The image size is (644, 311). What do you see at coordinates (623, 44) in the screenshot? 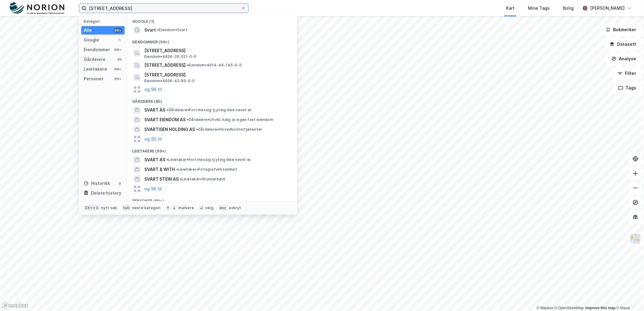
I see `button: Datasett` at bounding box center [623, 44].